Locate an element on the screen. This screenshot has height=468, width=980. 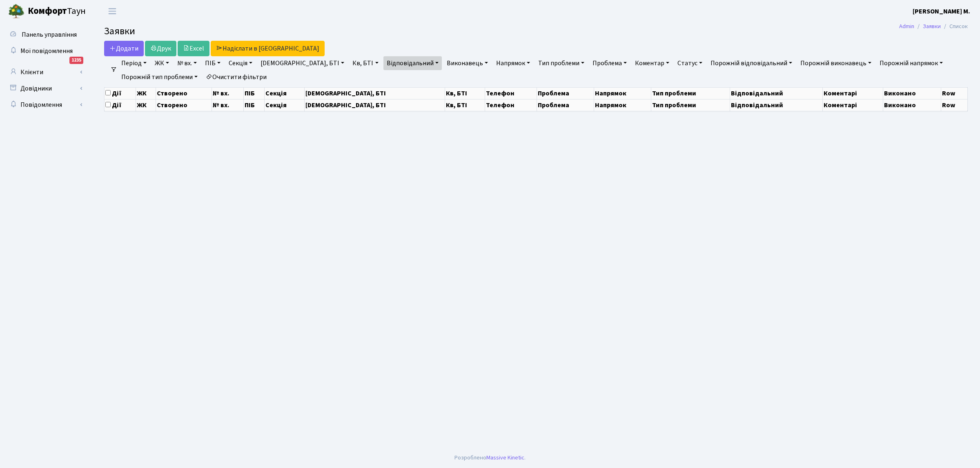
a: Друк is located at coordinates (160, 48).